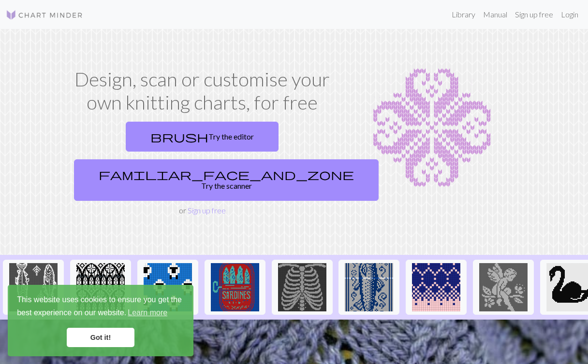  I want to click on a: angel practice, so click(503, 286).